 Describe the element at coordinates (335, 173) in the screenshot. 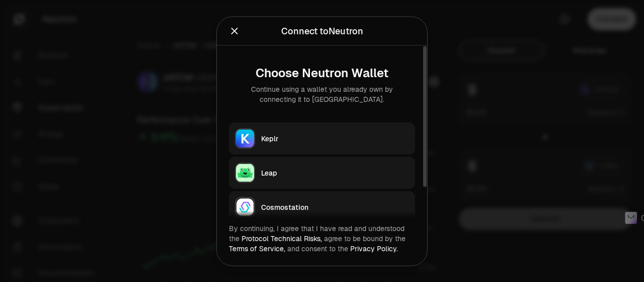

I see `div: Leap` at that location.